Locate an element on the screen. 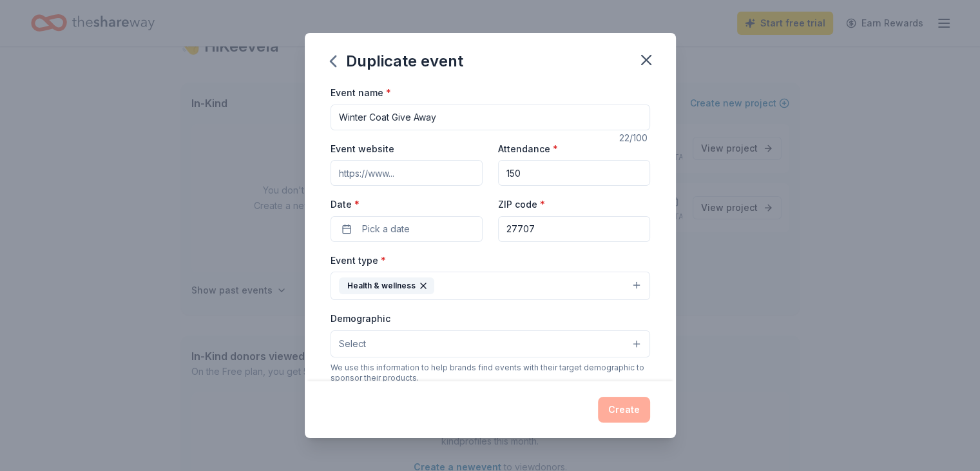  label: Demographic is located at coordinates (360, 318).